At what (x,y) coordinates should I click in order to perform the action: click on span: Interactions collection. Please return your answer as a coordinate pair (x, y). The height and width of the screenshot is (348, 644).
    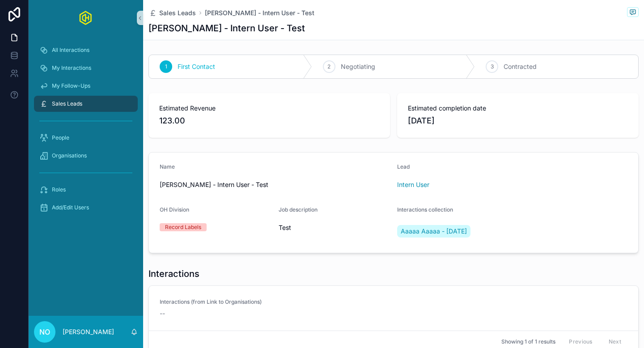
    Looking at the image, I should click on (425, 209).